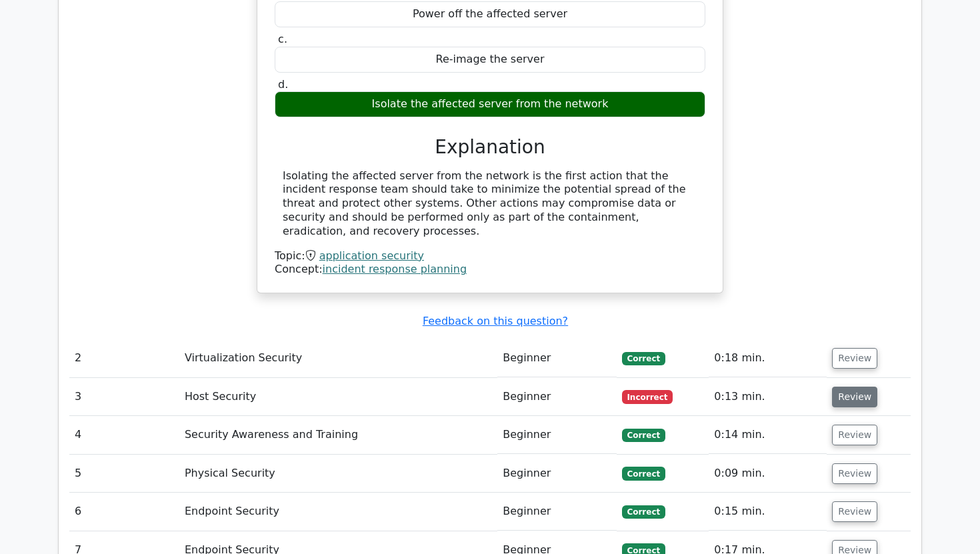 The width and height of the screenshot is (980, 554). What do you see at coordinates (767, 358) in the screenshot?
I see `td: 0:18 min.` at bounding box center [767, 358].